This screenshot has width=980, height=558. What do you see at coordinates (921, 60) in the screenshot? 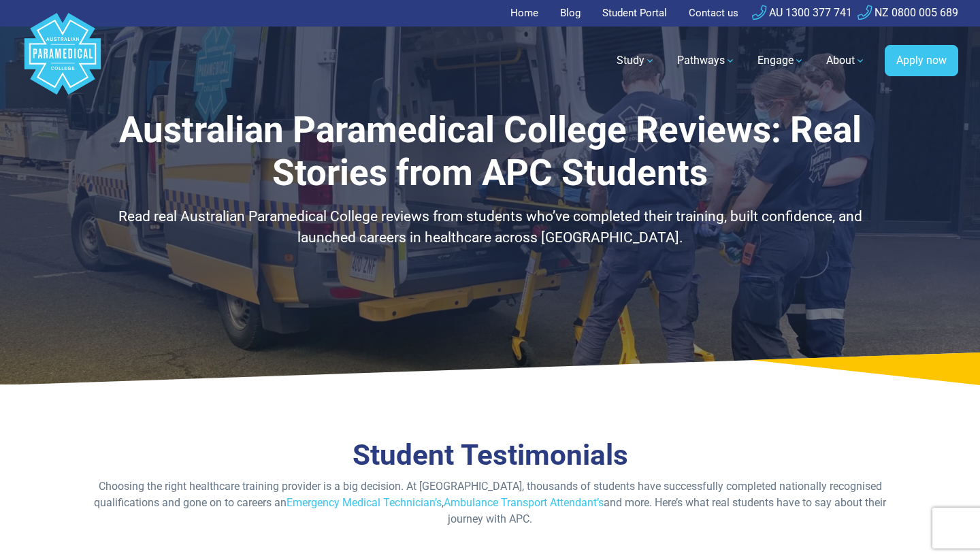
I see `a: Apply now` at bounding box center [921, 60].